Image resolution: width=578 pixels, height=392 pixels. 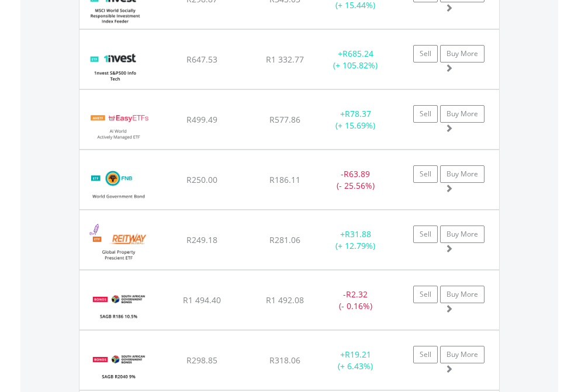 I want to click on span: R318.06, so click(x=285, y=360).